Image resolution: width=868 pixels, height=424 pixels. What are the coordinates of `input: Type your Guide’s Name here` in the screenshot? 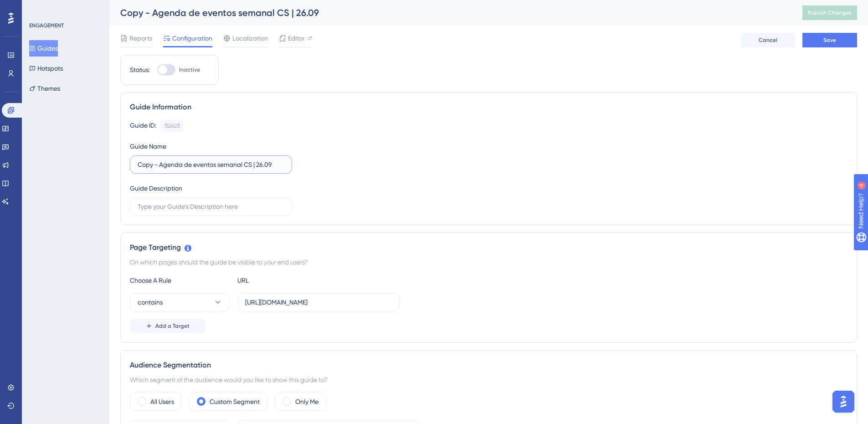 It's located at (211, 165).